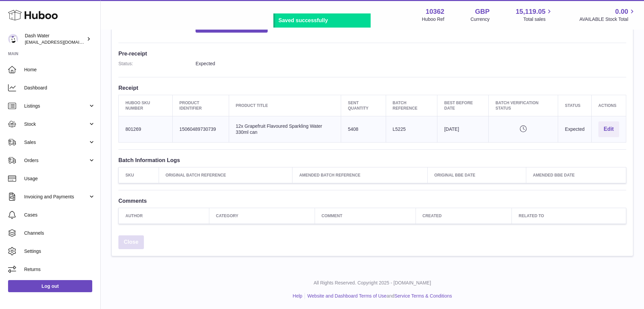 This screenshot has height=309, width=644. Describe the element at coordinates (433, 19) in the screenshot. I see `div: Huboo Ref` at that location.